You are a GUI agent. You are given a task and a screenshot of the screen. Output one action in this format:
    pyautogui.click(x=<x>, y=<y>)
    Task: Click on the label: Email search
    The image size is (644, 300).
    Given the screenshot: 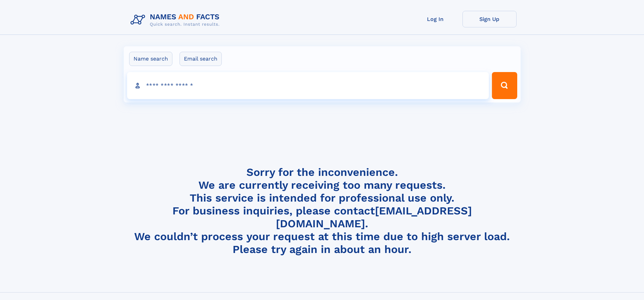 What is the action you would take?
    pyautogui.click(x=201, y=59)
    